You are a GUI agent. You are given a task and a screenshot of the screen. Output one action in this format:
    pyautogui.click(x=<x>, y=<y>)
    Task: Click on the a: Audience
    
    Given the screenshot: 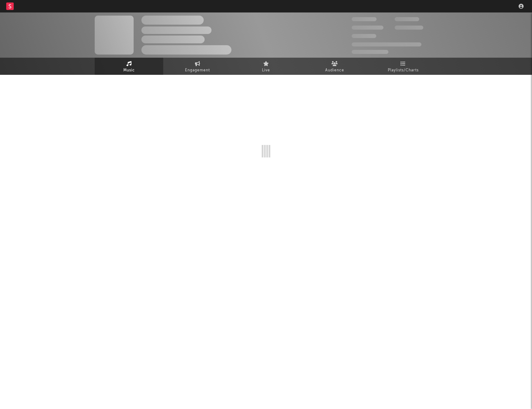 What is the action you would take?
    pyautogui.click(x=335, y=66)
    